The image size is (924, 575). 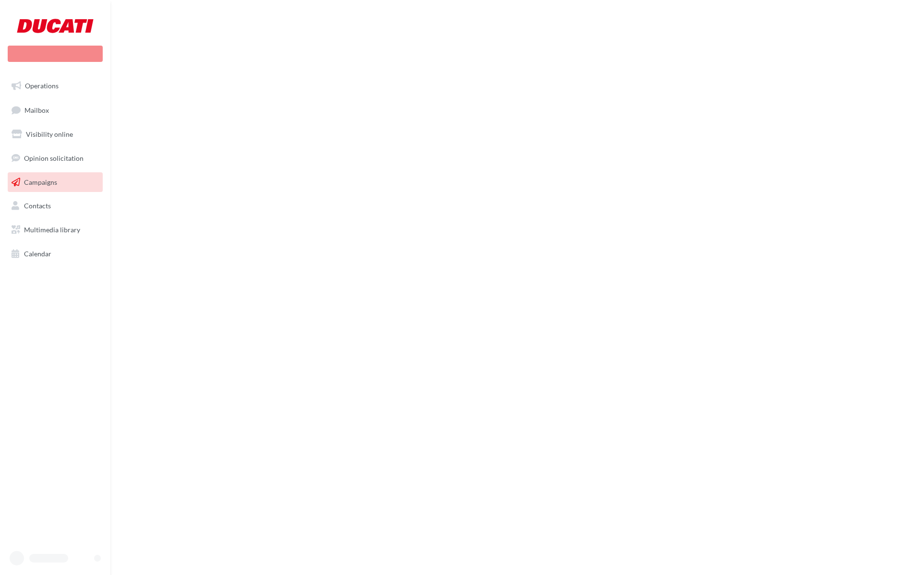 What do you see at coordinates (55, 110) in the screenshot?
I see `a: Mailbox` at bounding box center [55, 110].